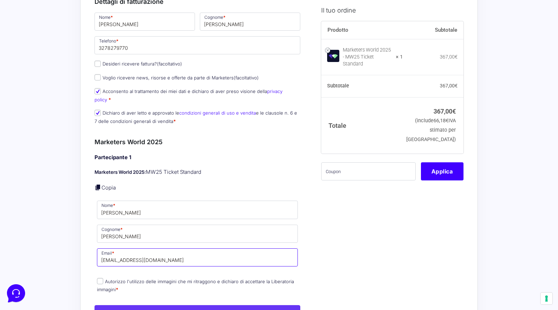 This screenshot has width=558, height=310. I want to click on button: Home, so click(27, 232).